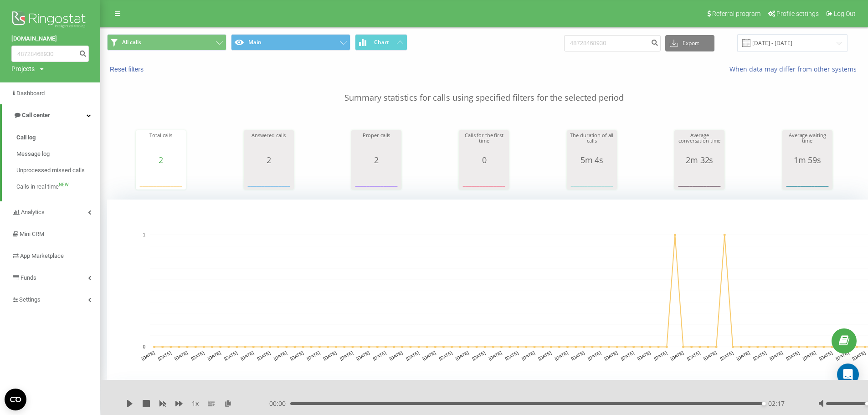  What do you see at coordinates (381, 42) in the screenshot?
I see `button: Chart` at bounding box center [381, 42].